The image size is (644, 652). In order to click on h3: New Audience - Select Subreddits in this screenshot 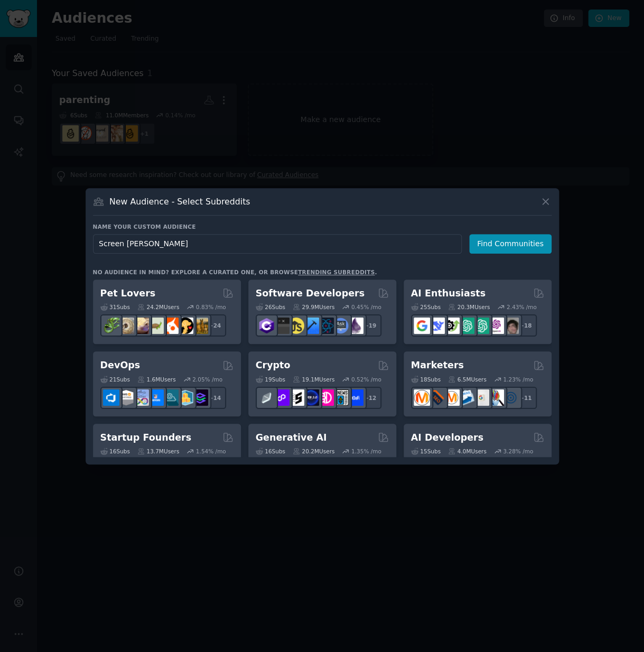, I will do `click(180, 201)`.